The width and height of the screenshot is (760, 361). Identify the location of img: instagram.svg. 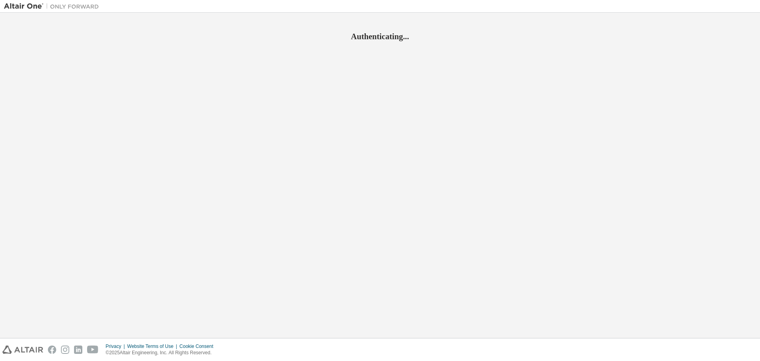
(65, 349).